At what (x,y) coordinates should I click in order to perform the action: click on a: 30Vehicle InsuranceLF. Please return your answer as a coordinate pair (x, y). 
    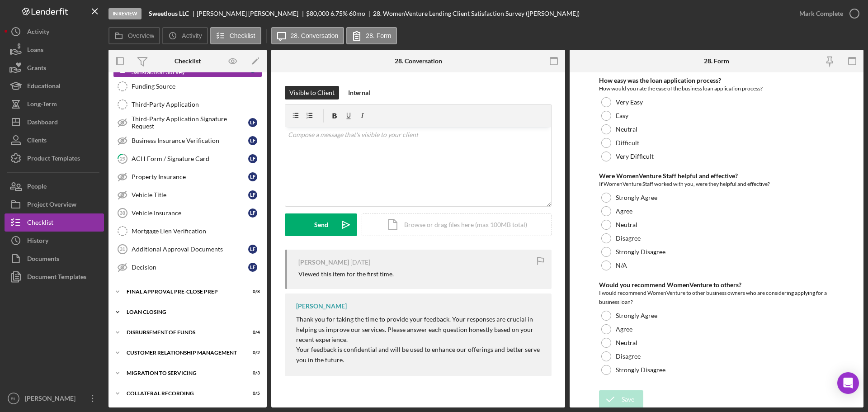
    Looking at the image, I should click on (188, 213).